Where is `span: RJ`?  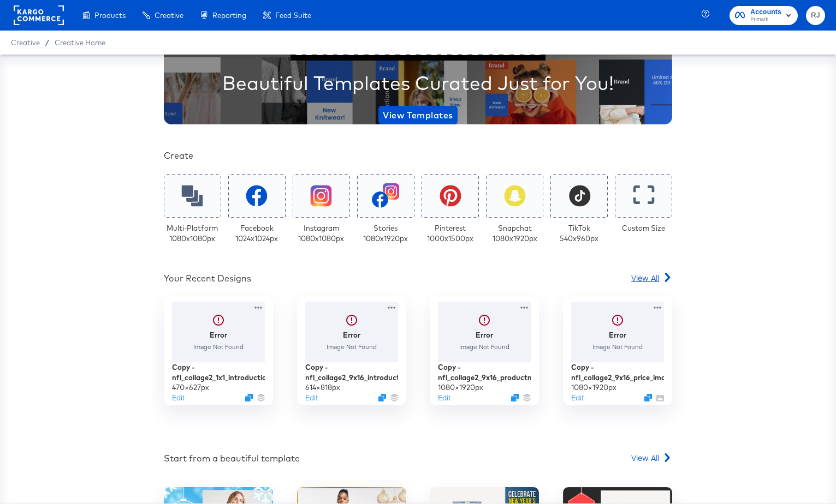 span: RJ is located at coordinates (815, 16).